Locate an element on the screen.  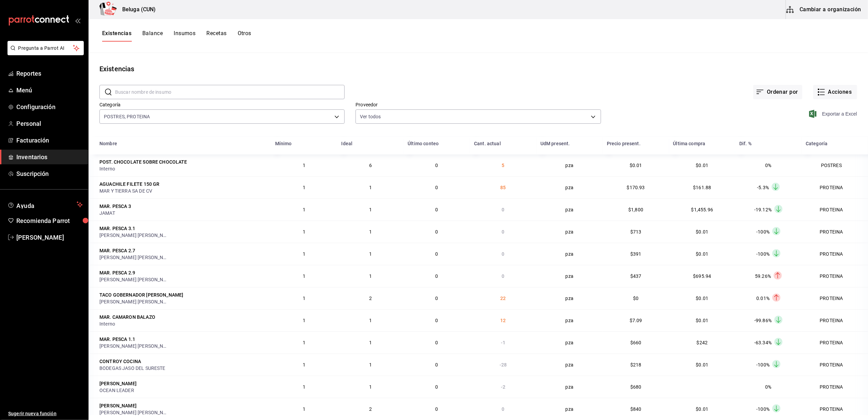
button: Acciones is located at coordinates (835, 92).